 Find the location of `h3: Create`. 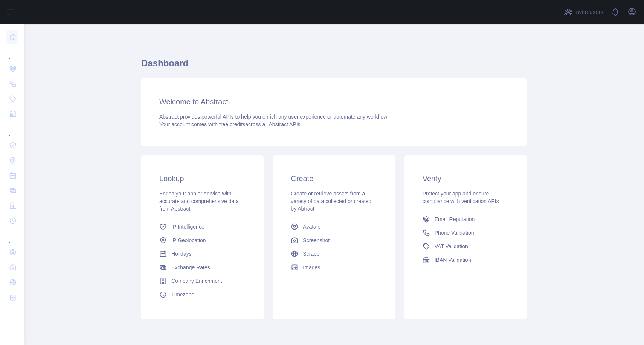

h3: Create is located at coordinates (334, 178).